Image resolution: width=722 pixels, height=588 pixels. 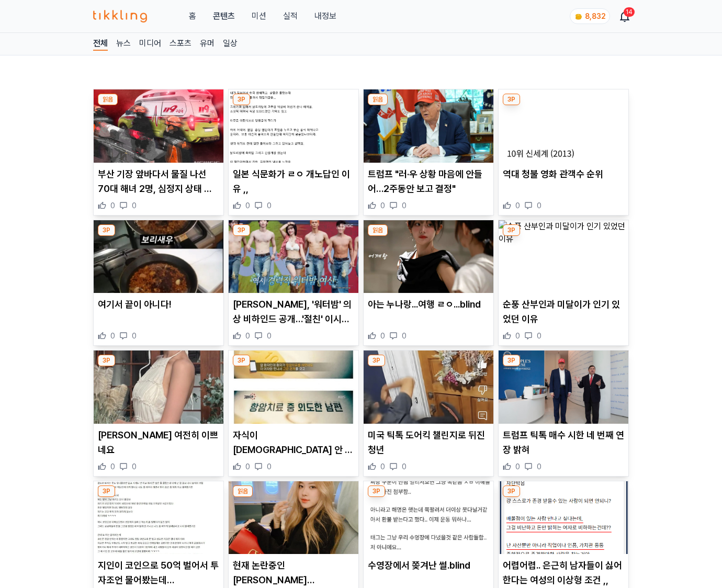 What do you see at coordinates (101, 44) in the screenshot?
I see `a: 전체` at bounding box center [101, 44].